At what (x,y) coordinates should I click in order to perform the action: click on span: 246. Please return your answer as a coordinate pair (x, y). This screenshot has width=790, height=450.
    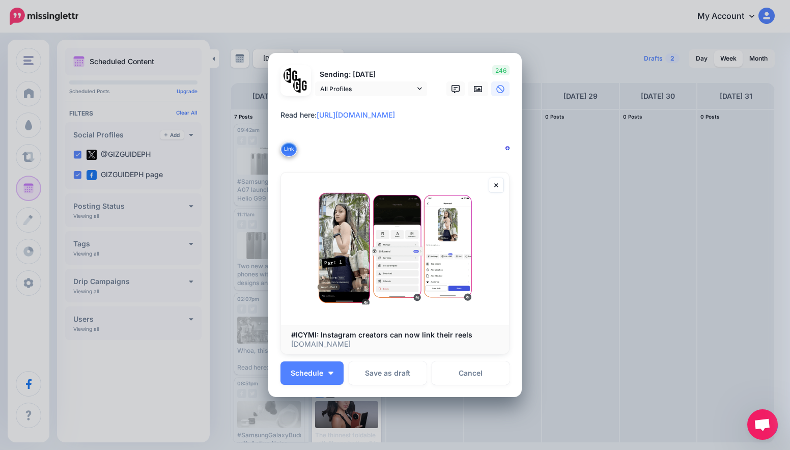
    Looking at the image, I should click on (501, 70).